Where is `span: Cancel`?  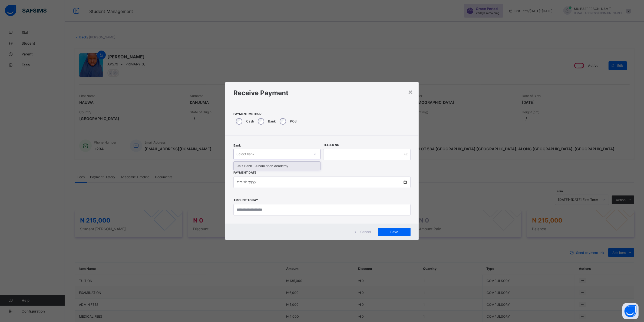 span: Cancel is located at coordinates (365, 232).